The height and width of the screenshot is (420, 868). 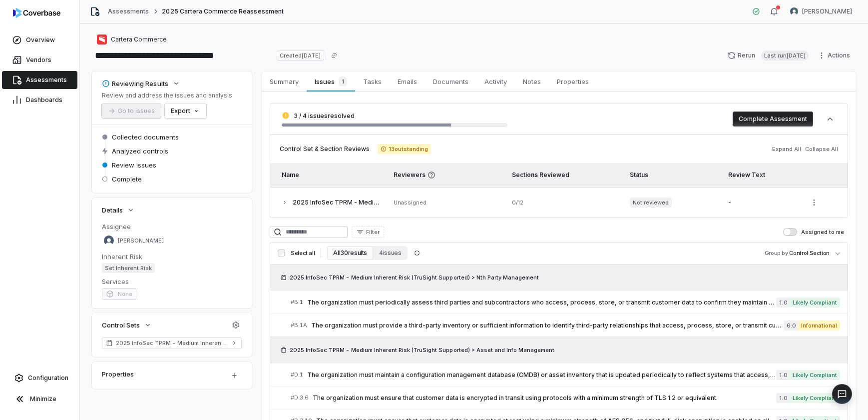 What do you see at coordinates (121, 325) in the screenshot?
I see `span: Control Sets` at bounding box center [121, 325].